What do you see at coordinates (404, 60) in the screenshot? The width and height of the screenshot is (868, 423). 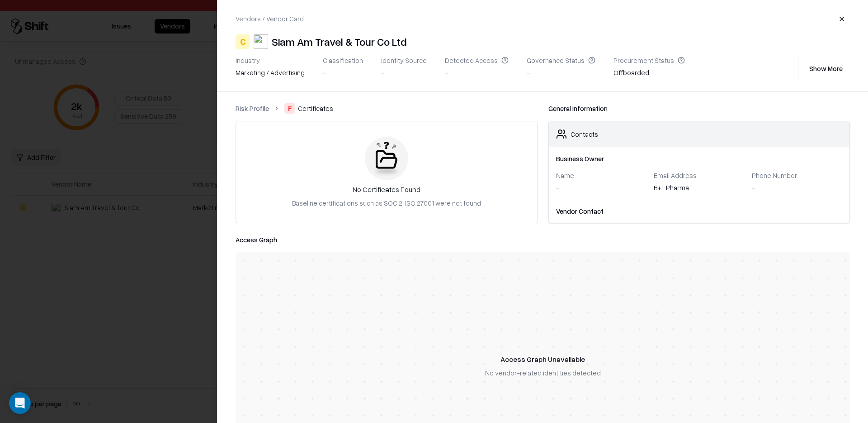 I see `div: Identity Source` at bounding box center [404, 60].